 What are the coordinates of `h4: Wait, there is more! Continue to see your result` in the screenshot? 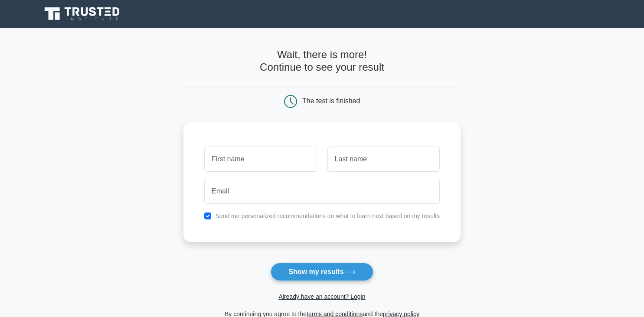 It's located at (322, 61).